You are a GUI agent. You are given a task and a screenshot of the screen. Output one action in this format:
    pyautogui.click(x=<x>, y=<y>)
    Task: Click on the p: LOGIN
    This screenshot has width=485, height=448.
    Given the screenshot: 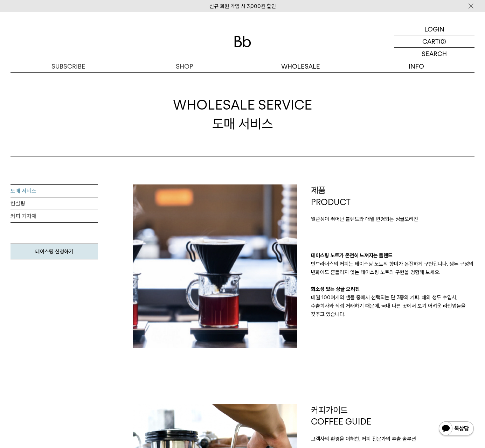 What is the action you would take?
    pyautogui.click(x=434, y=29)
    